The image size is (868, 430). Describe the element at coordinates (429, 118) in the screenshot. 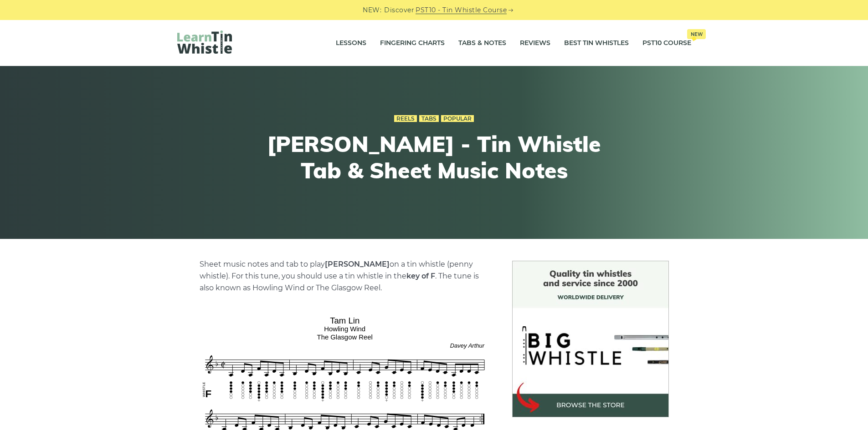

I see `a: Tabs` at that location.